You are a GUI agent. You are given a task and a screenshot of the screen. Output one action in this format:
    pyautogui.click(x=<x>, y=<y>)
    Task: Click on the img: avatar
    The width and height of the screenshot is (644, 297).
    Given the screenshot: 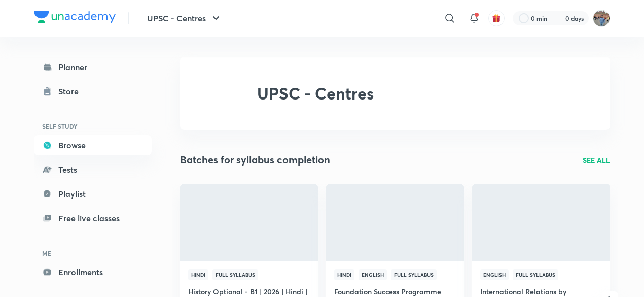 What is the action you would take?
    pyautogui.click(x=496, y=18)
    